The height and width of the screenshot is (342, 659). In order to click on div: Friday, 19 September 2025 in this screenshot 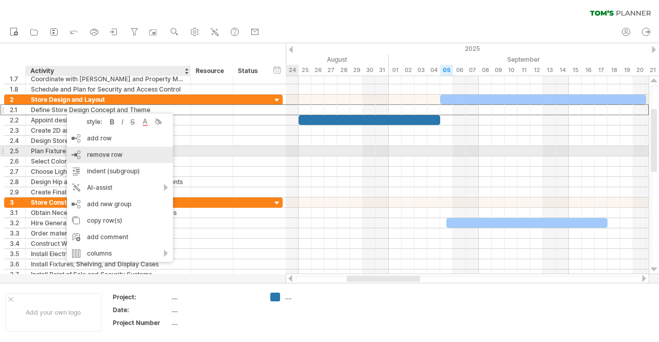, I will do `click(627, 70)`.